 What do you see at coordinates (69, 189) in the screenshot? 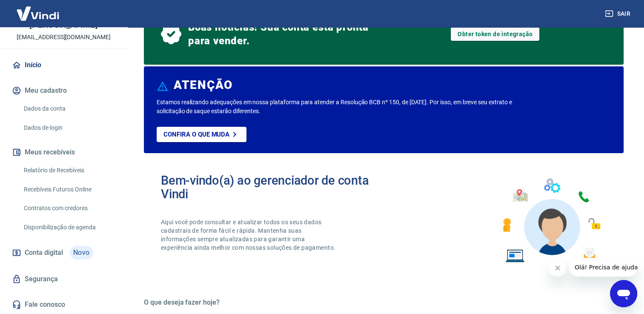
I see `a: Recebíveis Futuros Online` at bounding box center [69, 189].